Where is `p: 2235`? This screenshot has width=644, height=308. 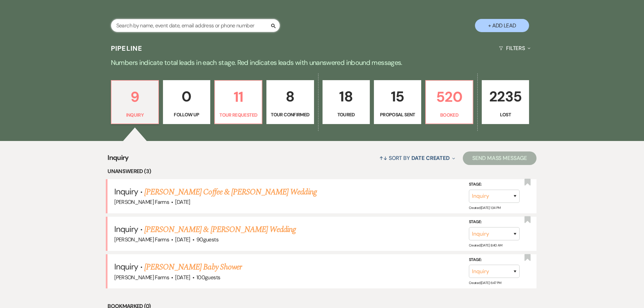 p: 2235 is located at coordinates (505, 96).